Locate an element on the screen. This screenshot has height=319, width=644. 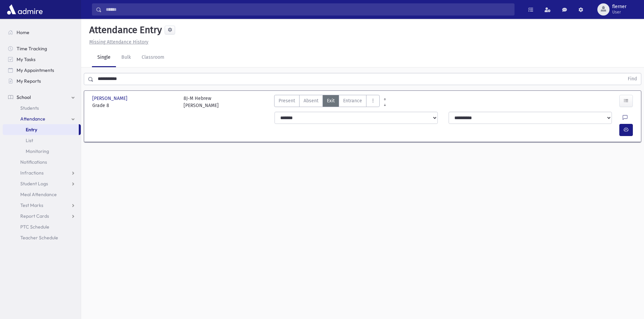
a: Time Tracking is located at coordinates (41, 48).